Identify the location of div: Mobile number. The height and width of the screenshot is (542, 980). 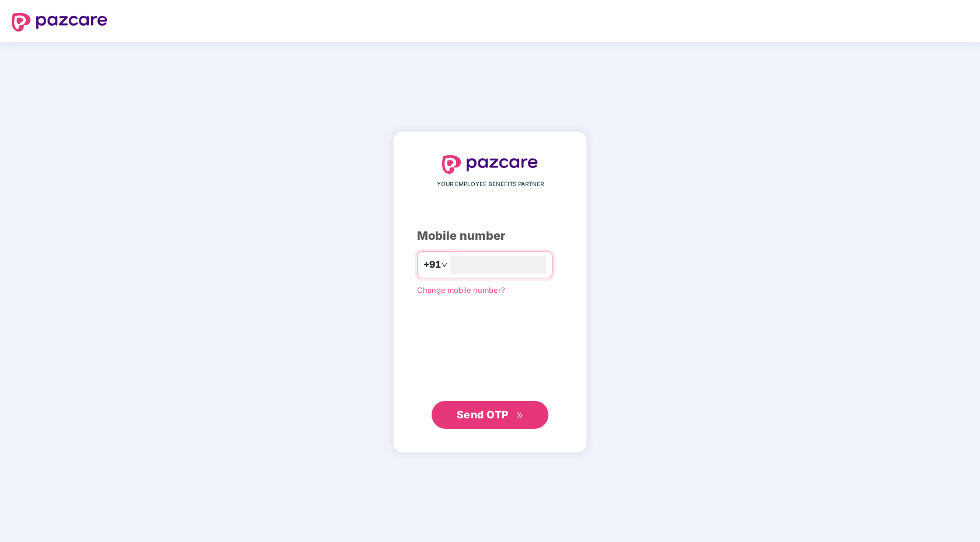
(490, 235).